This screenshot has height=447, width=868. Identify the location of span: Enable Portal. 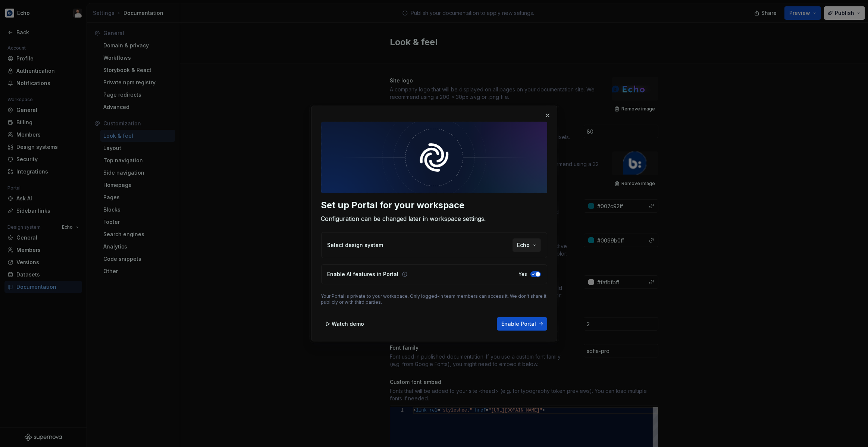
(519, 324).